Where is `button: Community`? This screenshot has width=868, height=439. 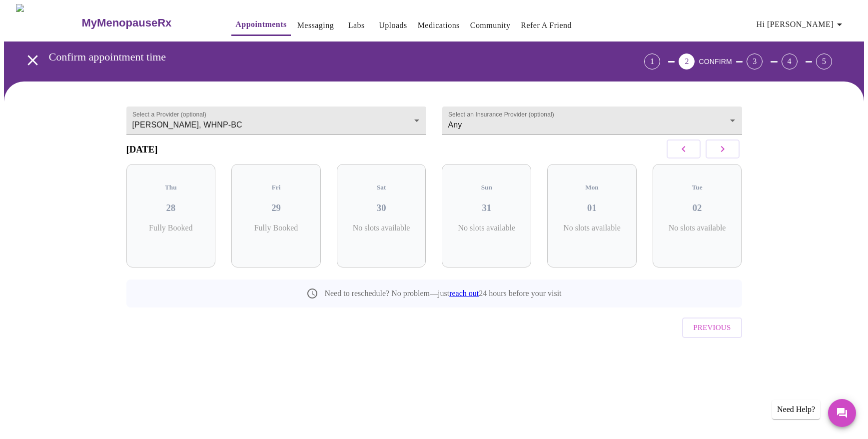
button: Community is located at coordinates (490, 26).